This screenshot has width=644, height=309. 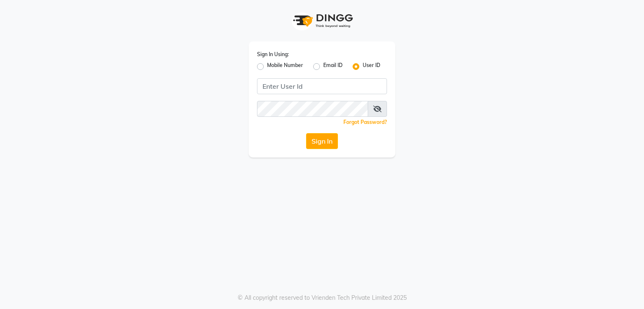 What do you see at coordinates (322, 141) in the screenshot?
I see `button: Sign In` at bounding box center [322, 141].